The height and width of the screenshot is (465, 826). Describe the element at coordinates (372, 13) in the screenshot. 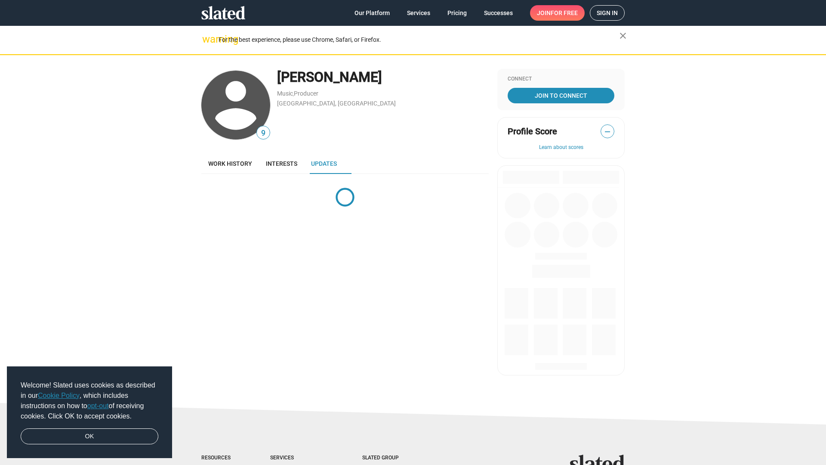

I see `span: Our Platform` at that location.